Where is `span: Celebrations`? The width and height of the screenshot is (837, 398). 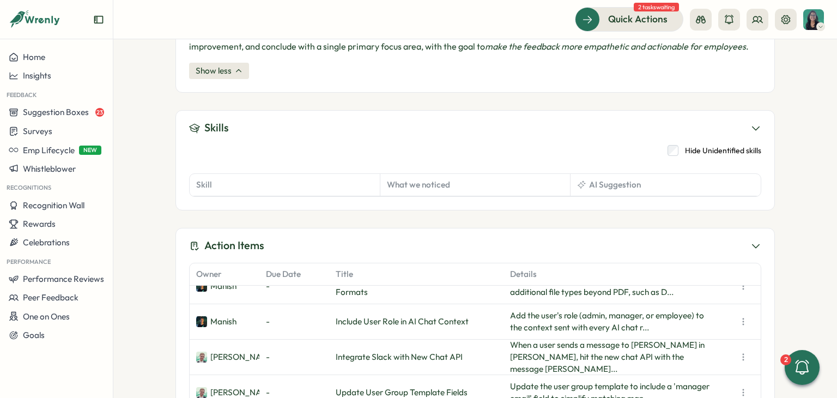
span: Celebrations is located at coordinates (46, 242).